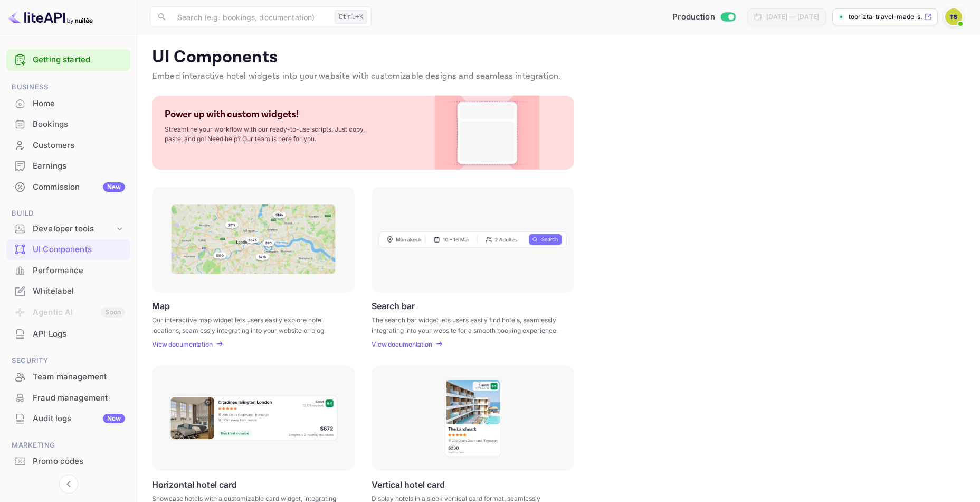 This screenshot has height=502, width=980. Describe the element at coordinates (250, 17) in the screenshot. I see `input: Search (e.g. bookings, documentation)` at that location.